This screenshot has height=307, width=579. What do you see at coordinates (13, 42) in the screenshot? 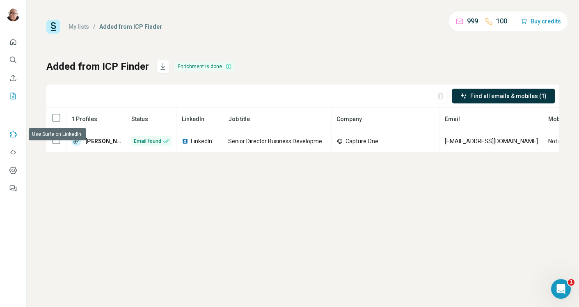
I see `button: Quick start` at bounding box center [13, 42].